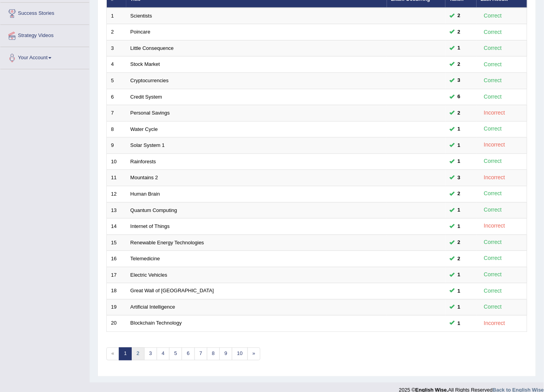 Image resolution: width=544 pixels, height=392 pixels. I want to click on a: 9, so click(225, 353).